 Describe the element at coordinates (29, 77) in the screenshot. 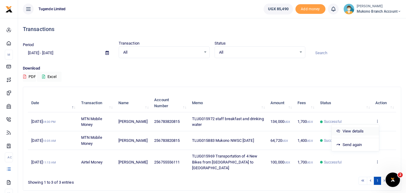

I see `button: PDF` at that location.